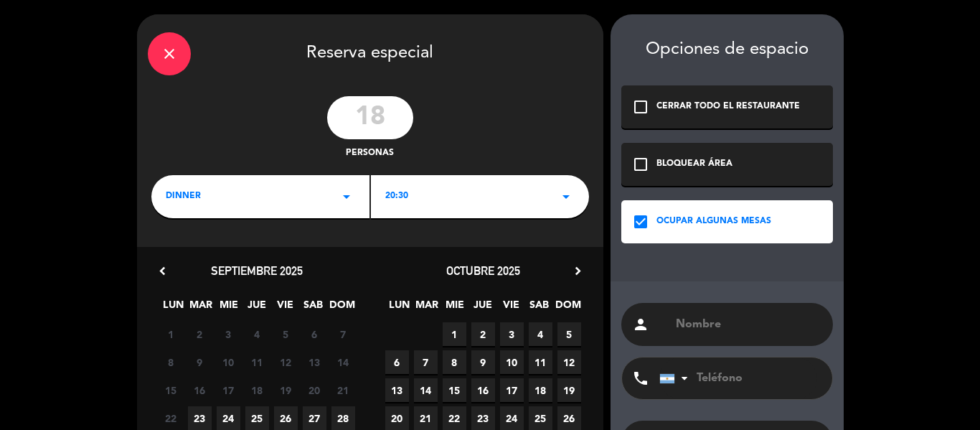 The image size is (980, 430). Describe the element at coordinates (370, 154) in the screenshot. I see `span: personas` at that location.